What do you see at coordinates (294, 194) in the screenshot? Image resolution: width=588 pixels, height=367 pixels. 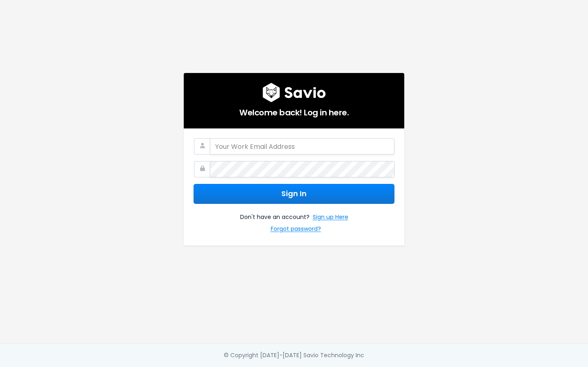 I see `button: Sign In` at bounding box center [294, 194].